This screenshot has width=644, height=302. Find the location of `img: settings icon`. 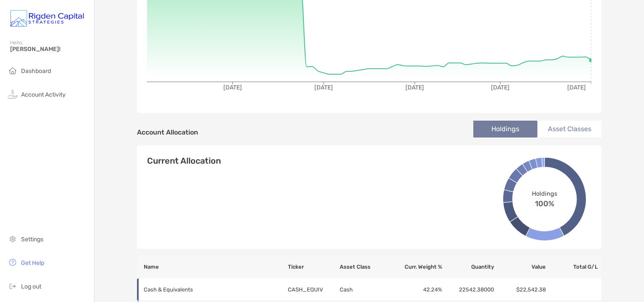

img: settings icon is located at coordinates (13, 238).